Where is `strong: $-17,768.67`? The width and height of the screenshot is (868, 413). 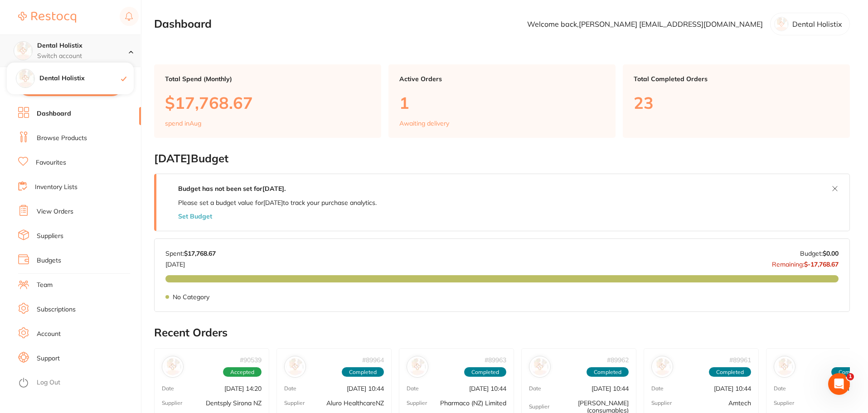 strong: $-17,768.67 is located at coordinates (821, 264).